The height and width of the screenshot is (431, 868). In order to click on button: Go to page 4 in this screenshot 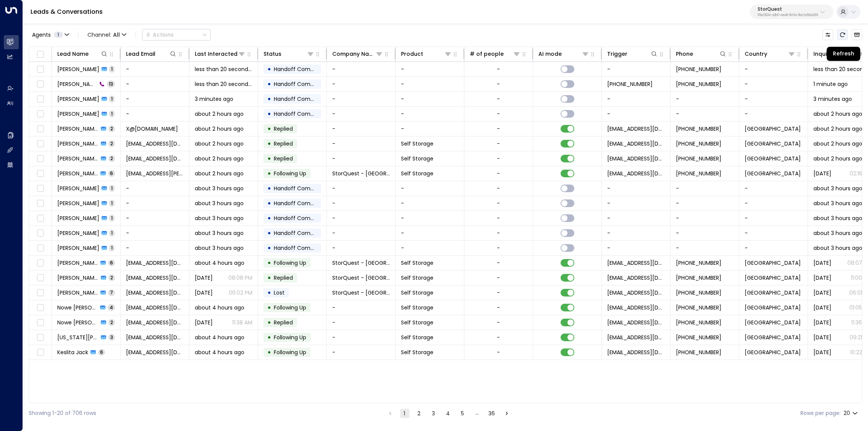, I will do `click(449, 413)`.